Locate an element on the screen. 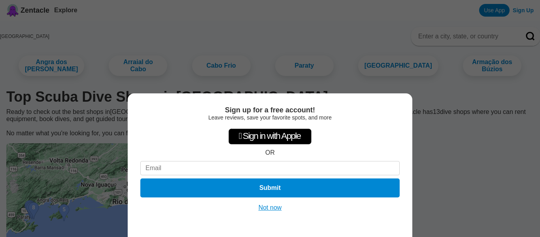 The height and width of the screenshot is (237, 540). div: Sign up for a free account! is located at coordinates (270, 110).